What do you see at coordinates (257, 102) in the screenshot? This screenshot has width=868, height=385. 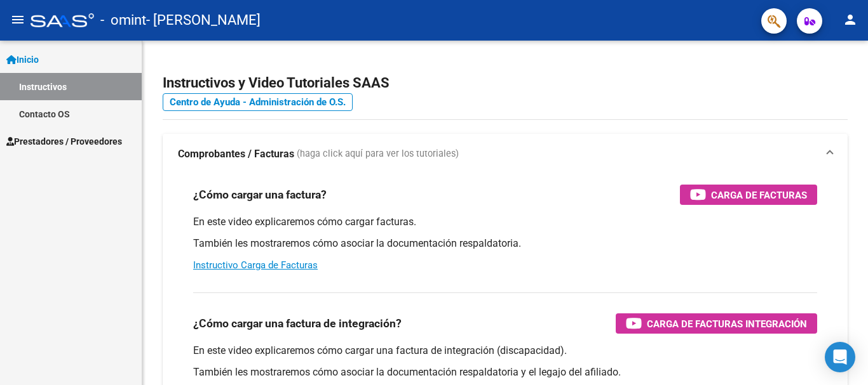 I see `a: Centro de Ayuda - Administración de O.S.` at bounding box center [257, 102].